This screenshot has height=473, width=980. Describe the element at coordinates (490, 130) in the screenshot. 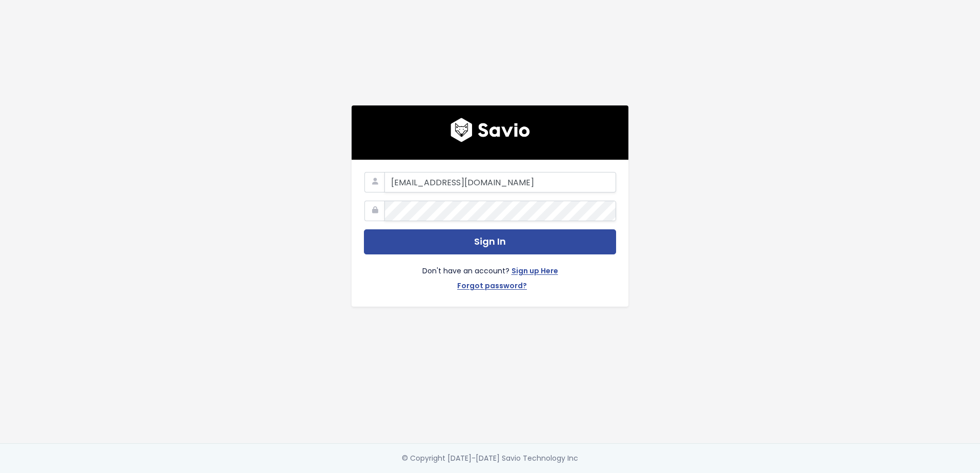

I see `img: logo600x187.a314fd40982d.png` at that location.